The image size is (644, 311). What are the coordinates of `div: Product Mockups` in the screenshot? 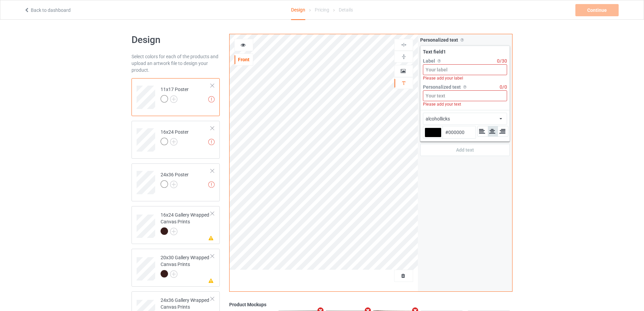 It's located at (371, 304).